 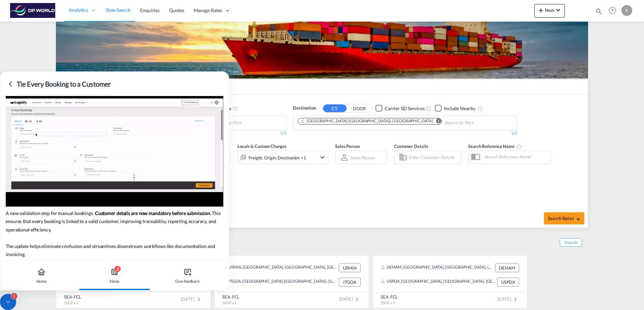 I want to click on div: icon-magnify, so click(x=599, y=13).